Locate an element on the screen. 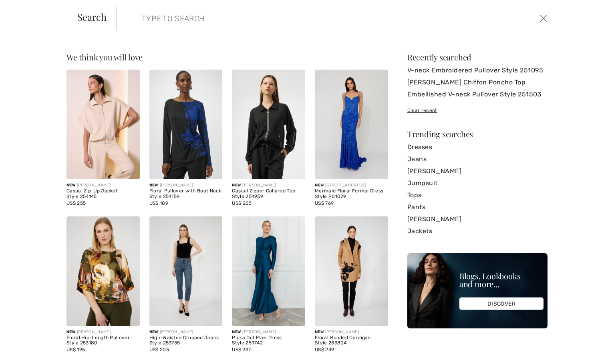 The image size is (614, 364). a: Mermaid Floral Formal Dress Style P01029. Royal is located at coordinates (351, 125).